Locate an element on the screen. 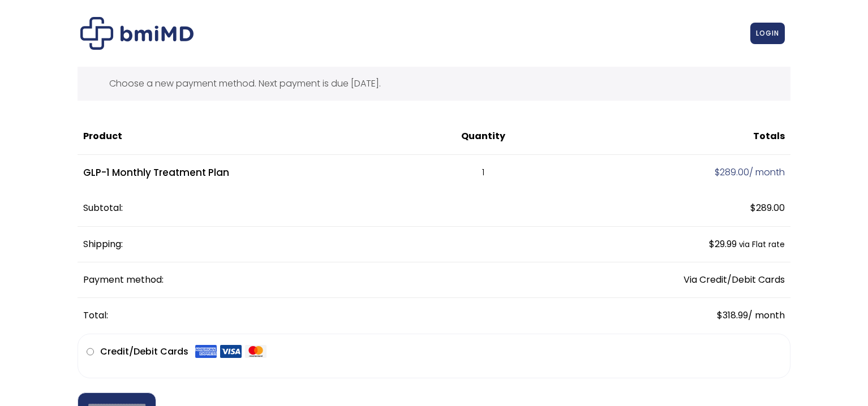 The image size is (868, 406). th: Quantity is located at coordinates (483, 136).